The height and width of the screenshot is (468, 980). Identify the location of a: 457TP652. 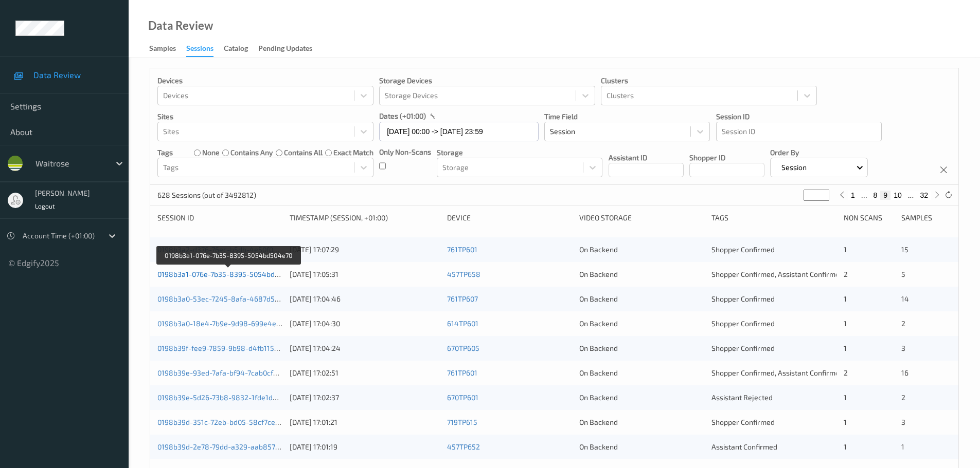
(463, 447).